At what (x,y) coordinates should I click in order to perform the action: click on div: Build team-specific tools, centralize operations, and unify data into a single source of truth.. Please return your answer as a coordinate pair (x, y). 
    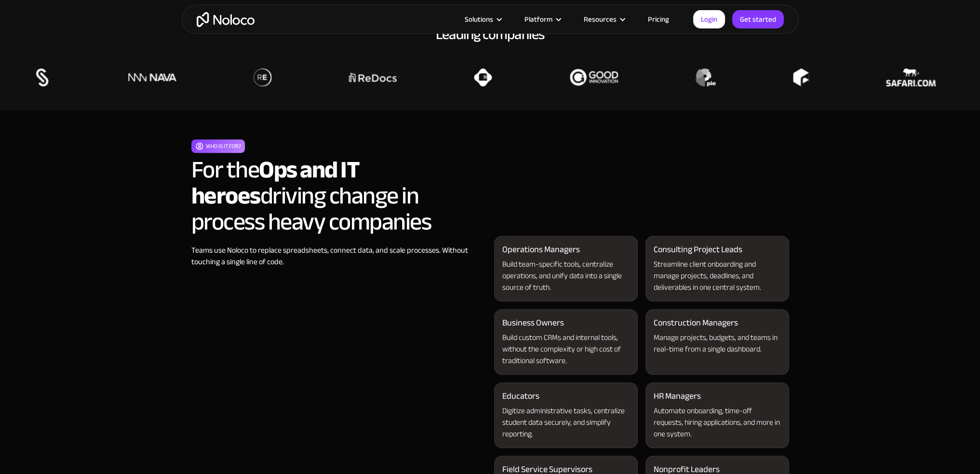
    Looking at the image, I should click on (566, 276).